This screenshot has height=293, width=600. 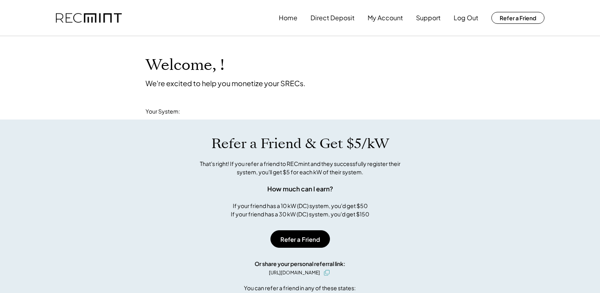 What do you see at coordinates (288, 18) in the screenshot?
I see `button: Home` at bounding box center [288, 18].